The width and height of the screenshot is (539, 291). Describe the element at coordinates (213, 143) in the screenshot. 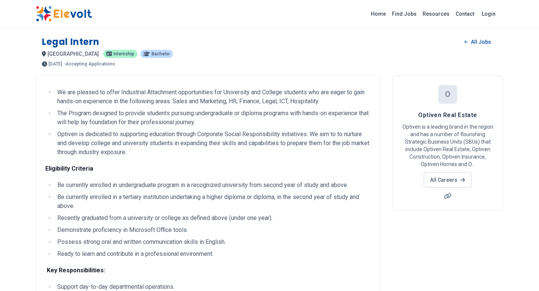

I see `li: Optiven is dedicated to supporting education through Corporate Social Responsibility initiatives....` at that location.